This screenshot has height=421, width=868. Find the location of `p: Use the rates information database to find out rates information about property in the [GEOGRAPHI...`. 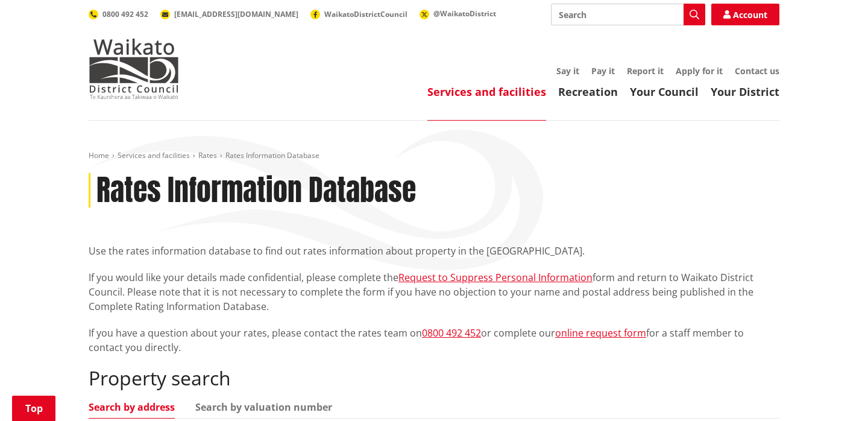

p: Use the rates information database to find out rates information about property in the [GEOGRAPHI... is located at coordinates (434, 251).